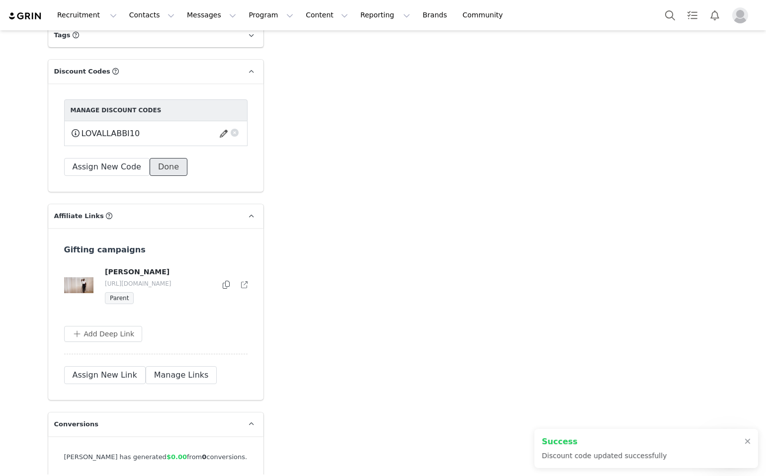 This screenshot has width=766, height=476. What do you see at coordinates (714, 15) in the screenshot?
I see `button: Notifications` at bounding box center [714, 15].